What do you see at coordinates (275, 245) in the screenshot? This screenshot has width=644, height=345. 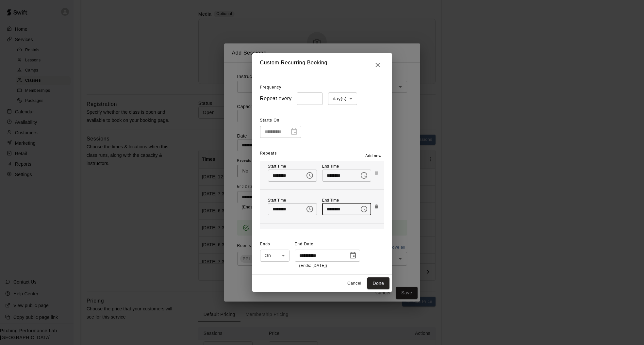 I see `span: Ends` at bounding box center [275, 245].